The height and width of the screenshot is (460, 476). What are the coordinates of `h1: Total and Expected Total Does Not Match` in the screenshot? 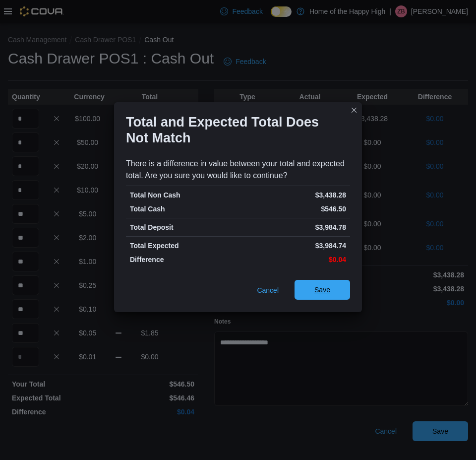 It's located at (234, 130).